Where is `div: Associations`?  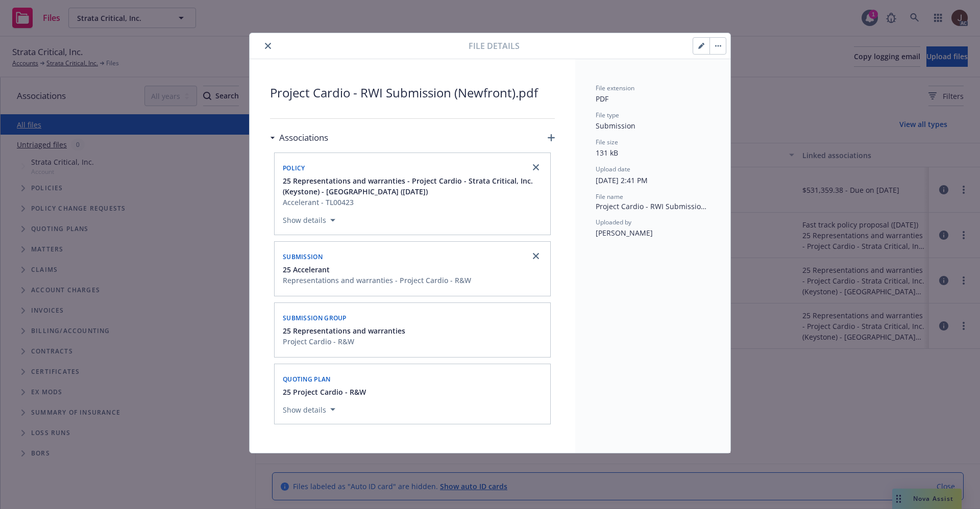 div: Associations is located at coordinates (299, 138).